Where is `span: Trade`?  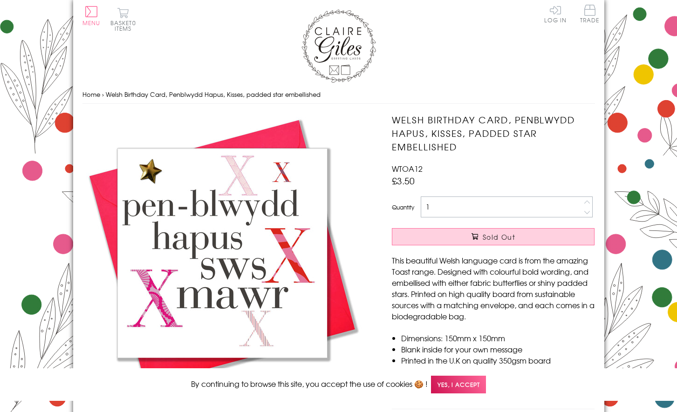
span: Trade is located at coordinates (590, 14).